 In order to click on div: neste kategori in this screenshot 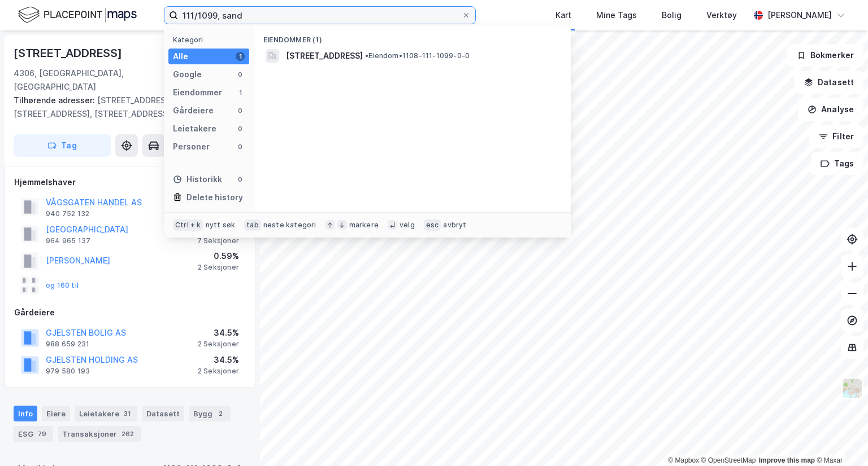, I will do `click(290, 225)`.